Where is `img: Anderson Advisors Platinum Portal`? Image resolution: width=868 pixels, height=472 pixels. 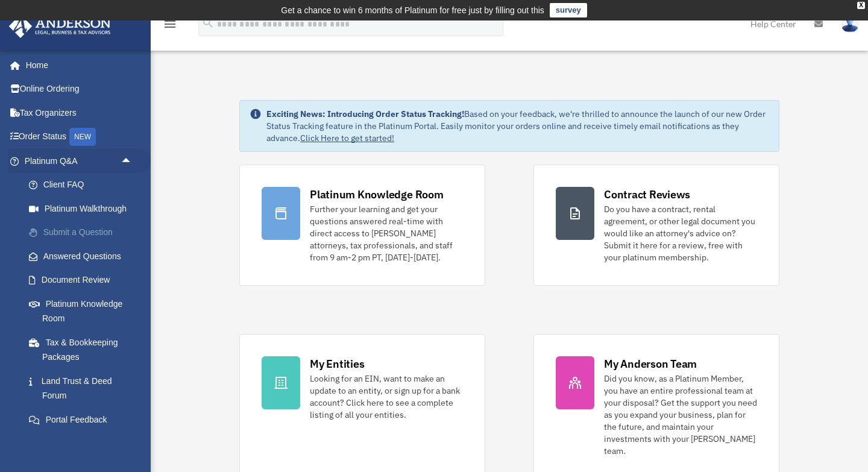 img: Anderson Advisors Platinum Portal is located at coordinates (60, 26).